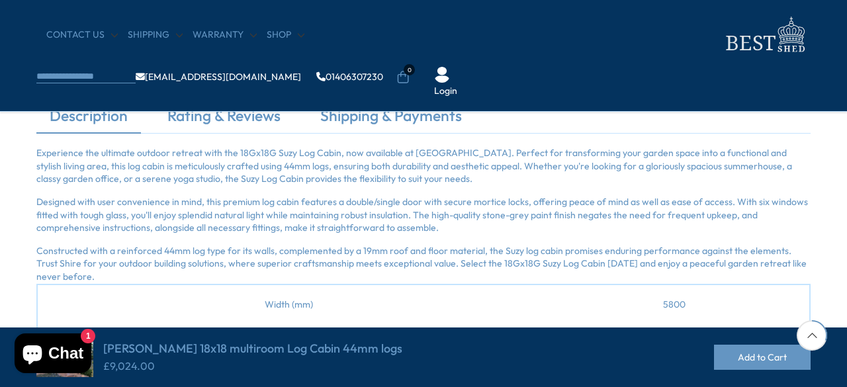  I want to click on a: Warranty, so click(224, 35).